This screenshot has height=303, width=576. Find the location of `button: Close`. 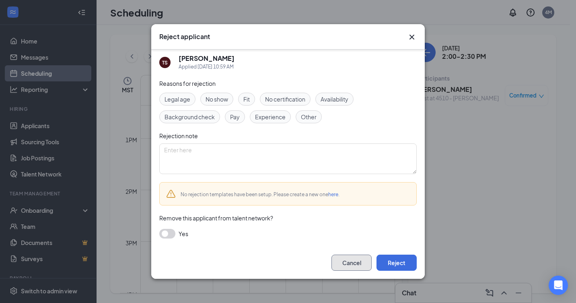

button: Close is located at coordinates (412, 37).